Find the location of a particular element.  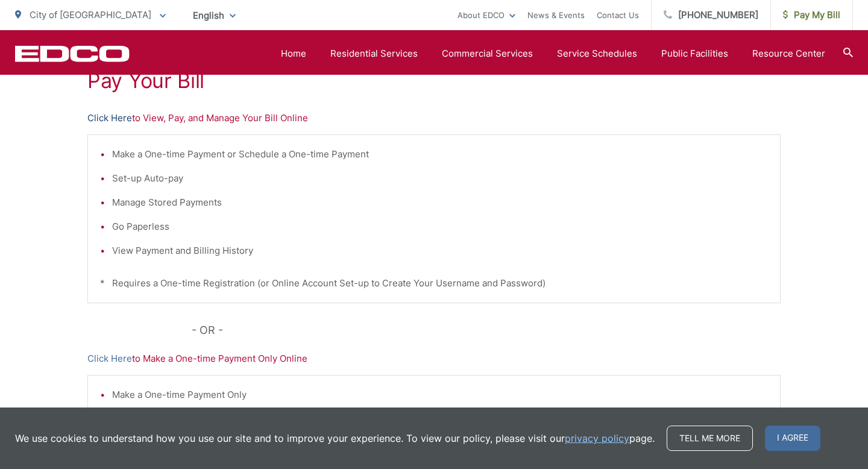

li: Go Paperless is located at coordinates (440, 227).